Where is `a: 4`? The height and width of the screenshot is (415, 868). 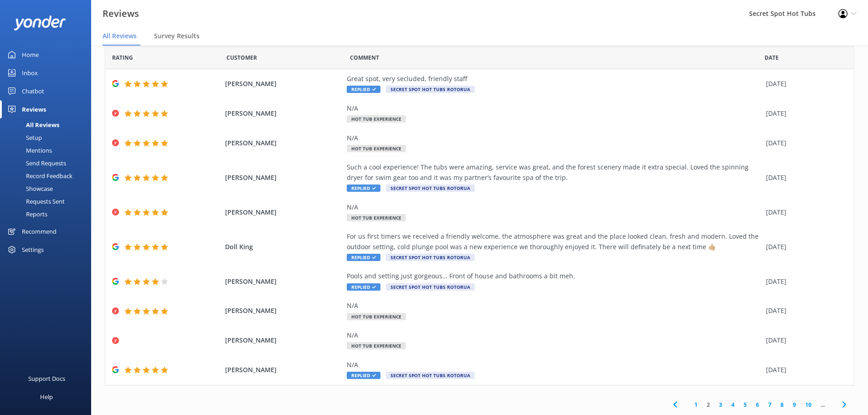 a: 4 is located at coordinates (733, 404).